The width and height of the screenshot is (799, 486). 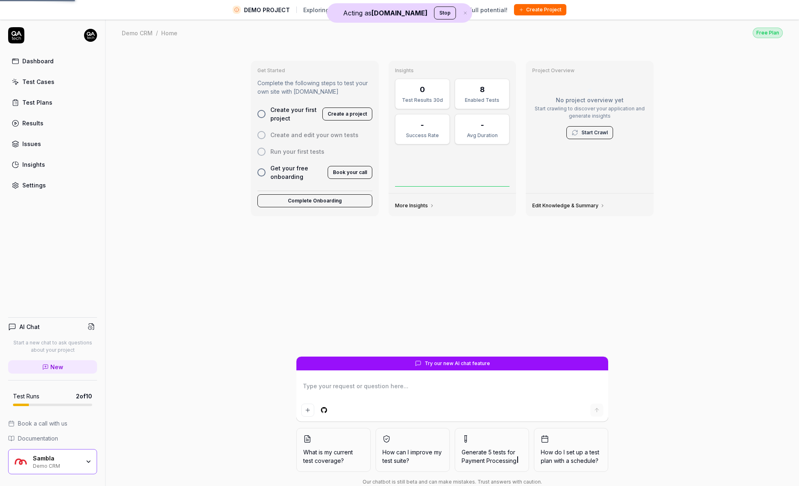 What do you see at coordinates (52, 462) in the screenshot?
I see `button: Sambla LogoSamblaDemo CRM` at bounding box center [52, 462].